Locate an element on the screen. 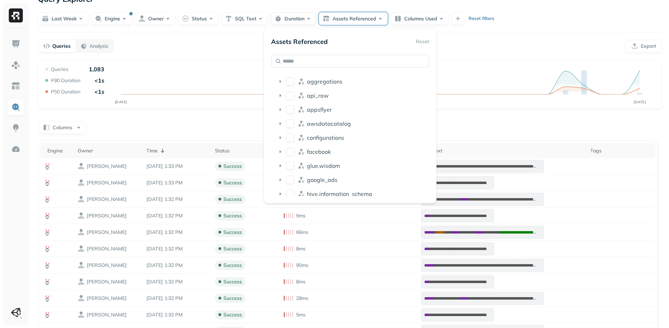 The width and height of the screenshot is (669, 328). img: Ryft is located at coordinates (16, 15).